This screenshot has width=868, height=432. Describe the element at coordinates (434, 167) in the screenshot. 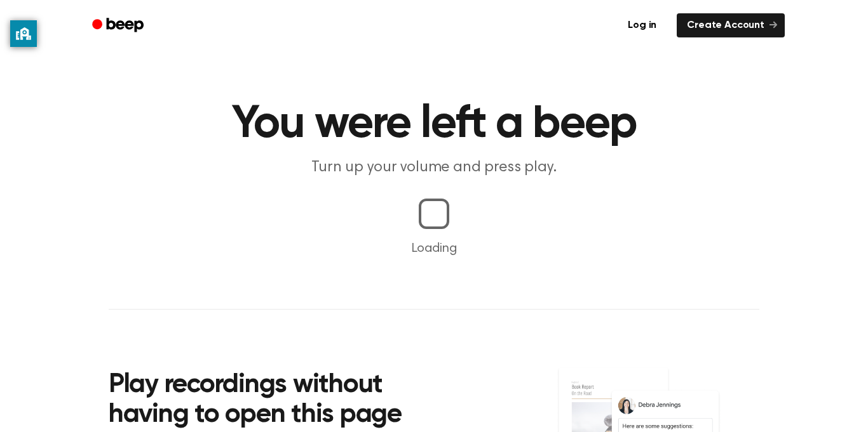

I see `p: Turn up your volume and press play.` at that location.